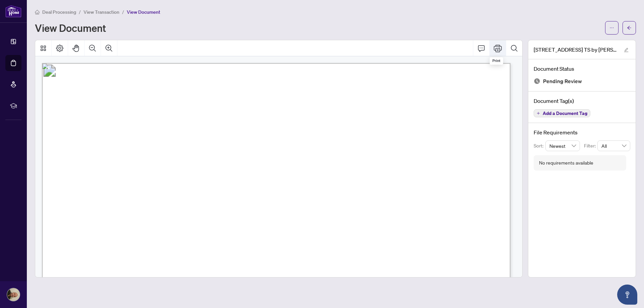 The height and width of the screenshot is (308, 644). Describe the element at coordinates (590, 146) in the screenshot. I see `p: Filter:` at that location.